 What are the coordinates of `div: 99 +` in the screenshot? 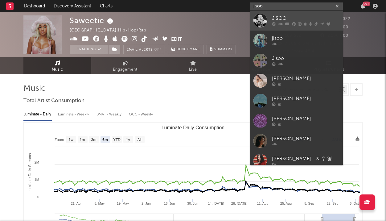 It's located at (367, 4).